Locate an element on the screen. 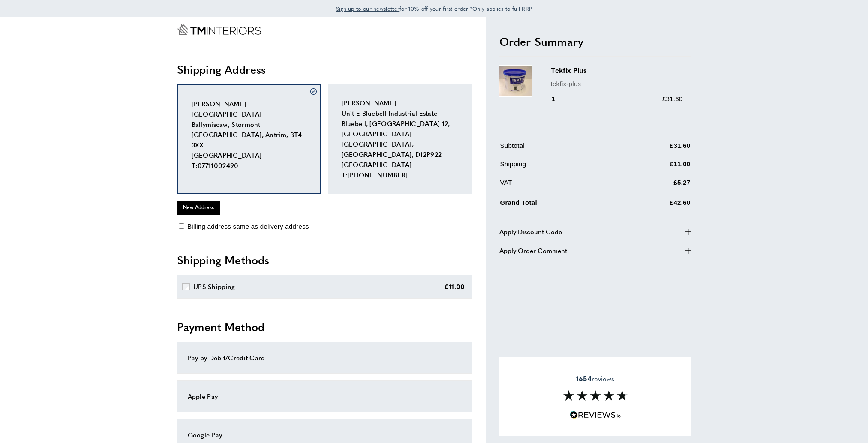 This screenshot has width=868, height=443. img: Reviews.io 5 stars is located at coordinates (595, 415).